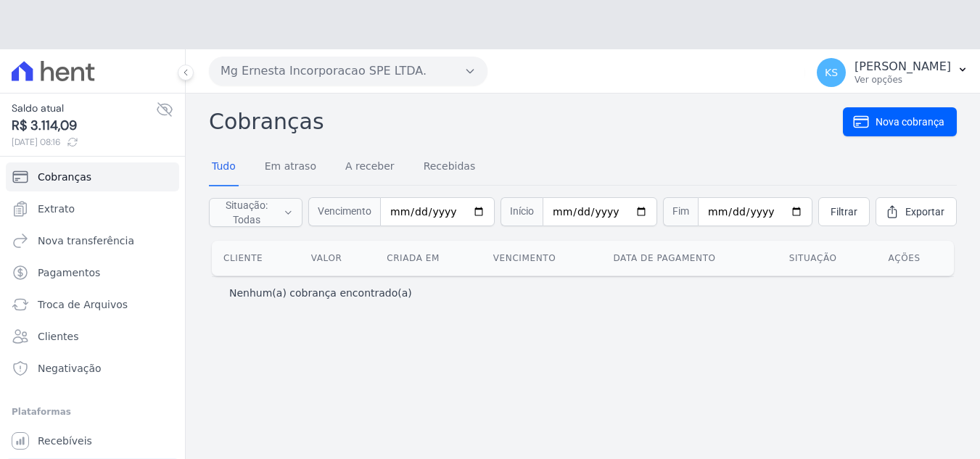 The height and width of the screenshot is (459, 980). What do you see at coordinates (828, 258) in the screenshot?
I see `th: Situação` at bounding box center [828, 258].